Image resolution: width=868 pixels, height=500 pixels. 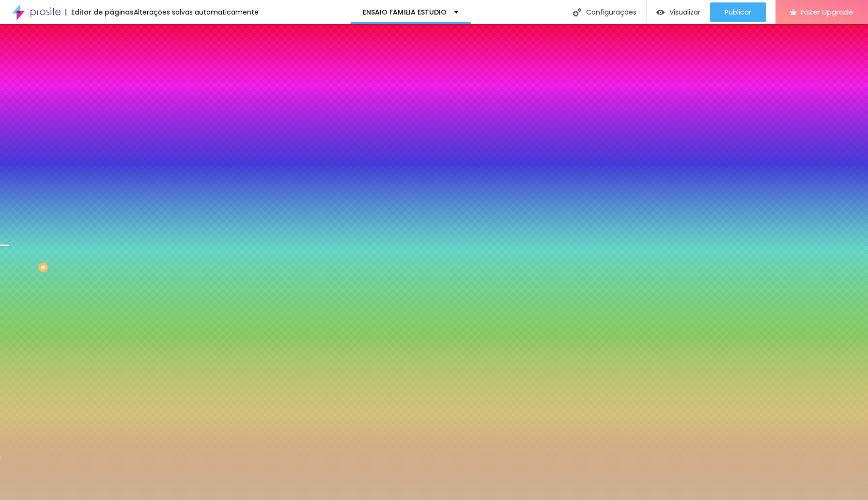 What do you see at coordinates (738, 12) in the screenshot?
I see `span: Publicar` at bounding box center [738, 12].